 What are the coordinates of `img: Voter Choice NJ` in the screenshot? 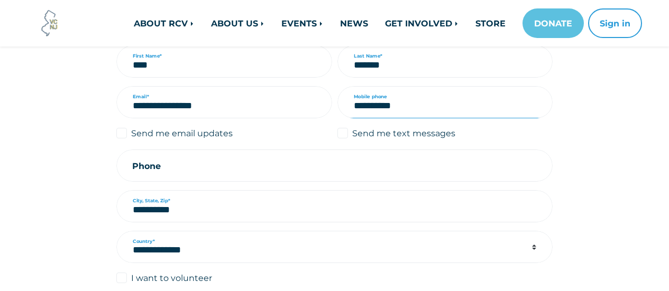 It's located at (50, 23).